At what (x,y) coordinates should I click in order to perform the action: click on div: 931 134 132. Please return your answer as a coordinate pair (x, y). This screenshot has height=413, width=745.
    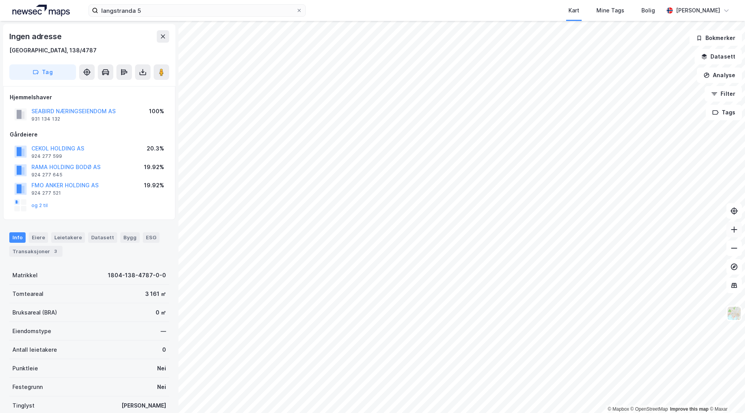
    Looking at the image, I should click on (46, 119).